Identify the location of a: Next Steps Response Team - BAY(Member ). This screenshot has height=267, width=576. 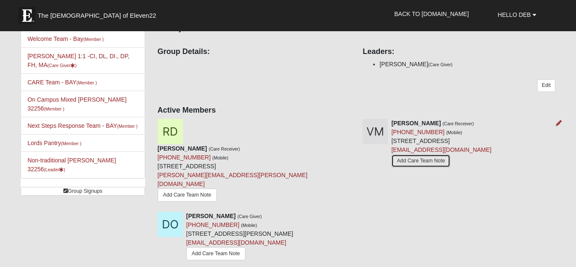
(82, 126).